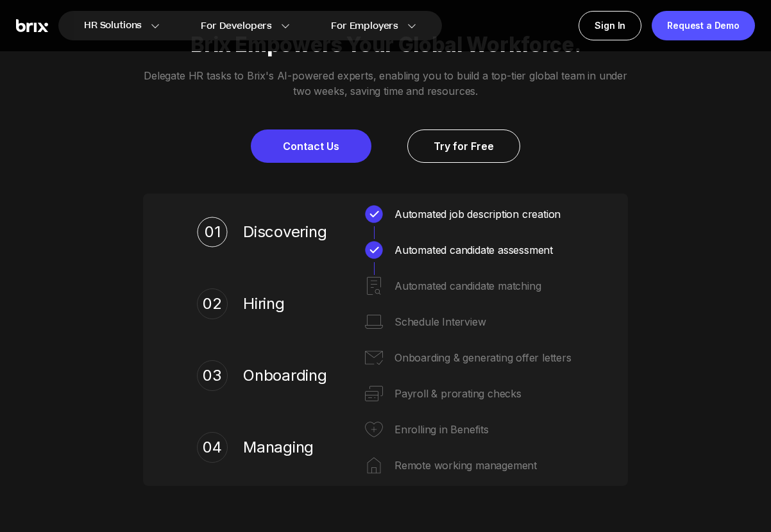 This screenshot has height=532, width=771. Describe the element at coordinates (236, 26) in the screenshot. I see `span: For Developers` at that location.